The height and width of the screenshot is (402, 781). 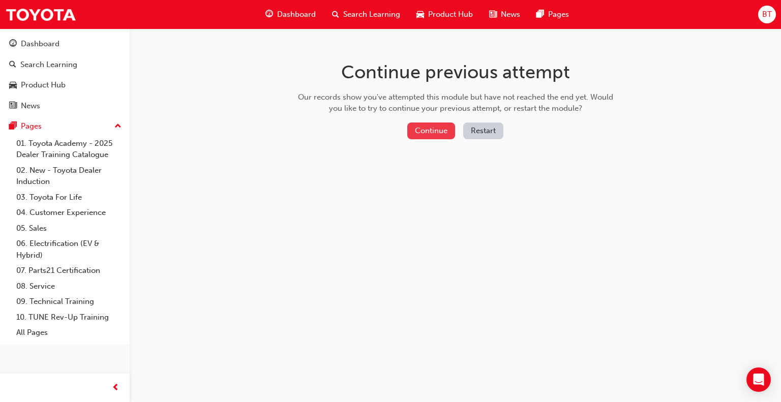 I want to click on span: BT, so click(x=767, y=14).